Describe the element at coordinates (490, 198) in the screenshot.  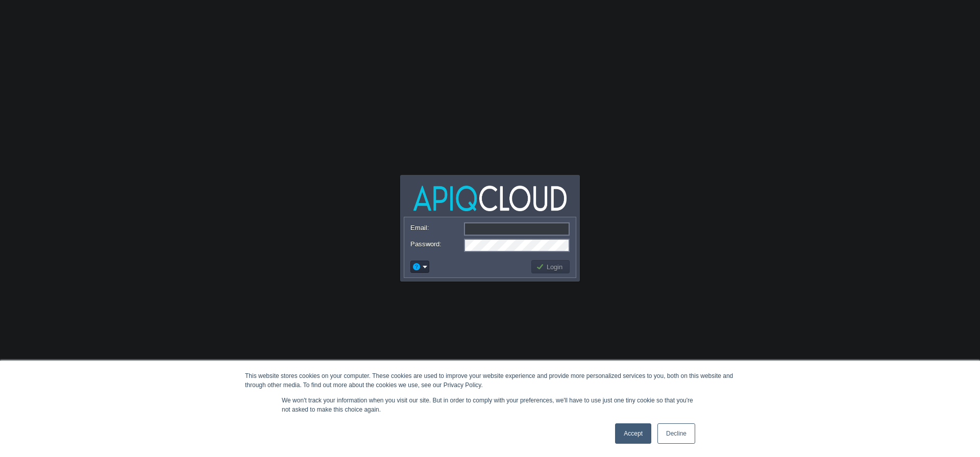
I see `img: APIQCloud` at that location.